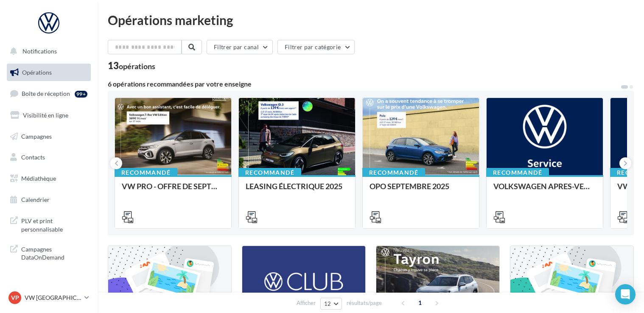  I want to click on a: PLV et print personnalisable, so click(48, 224).